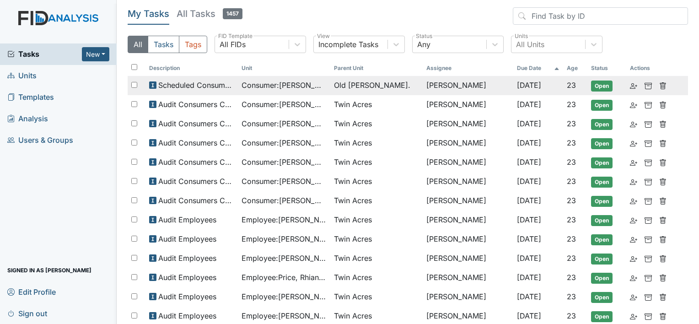  What do you see at coordinates (193, 44) in the screenshot?
I see `button: Tags` at bounding box center [193, 44].